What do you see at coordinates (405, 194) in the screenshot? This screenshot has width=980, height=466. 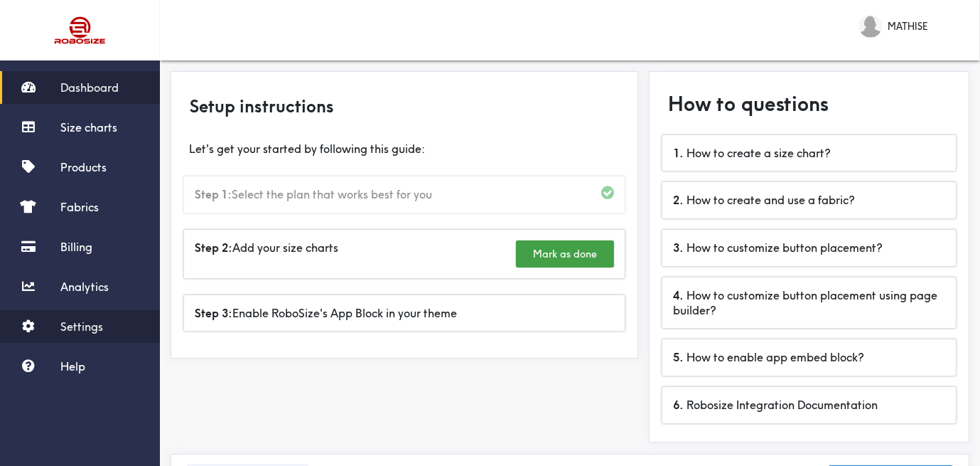 I see `div: Select the plan that works best for you` at bounding box center [405, 194].